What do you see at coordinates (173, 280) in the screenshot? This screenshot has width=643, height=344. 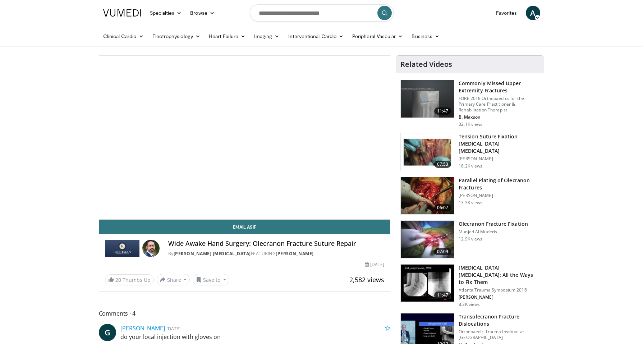 I see `button: Share` at bounding box center [173, 280].